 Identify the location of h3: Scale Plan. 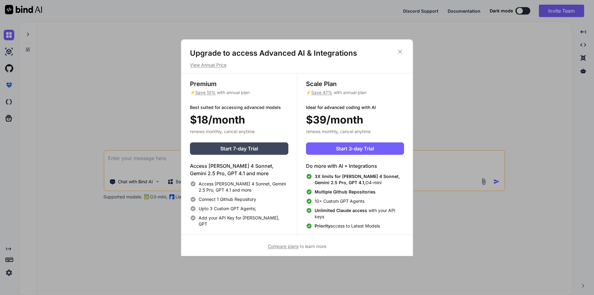
(355, 84).